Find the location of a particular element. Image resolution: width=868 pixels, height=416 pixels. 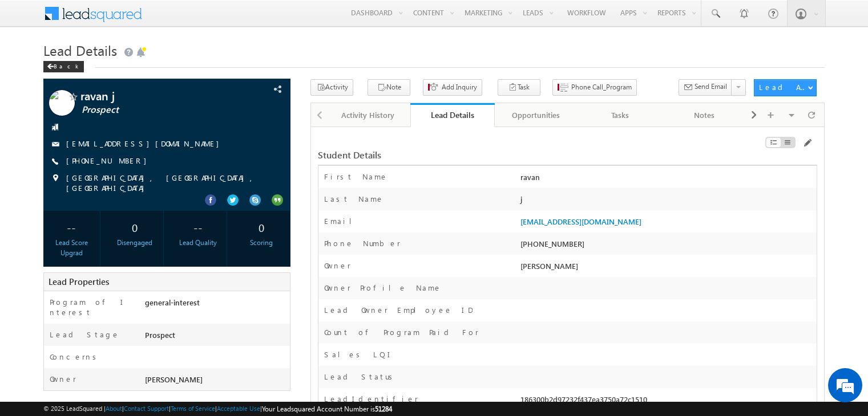

span: Add Inquiry is located at coordinates (459, 87).